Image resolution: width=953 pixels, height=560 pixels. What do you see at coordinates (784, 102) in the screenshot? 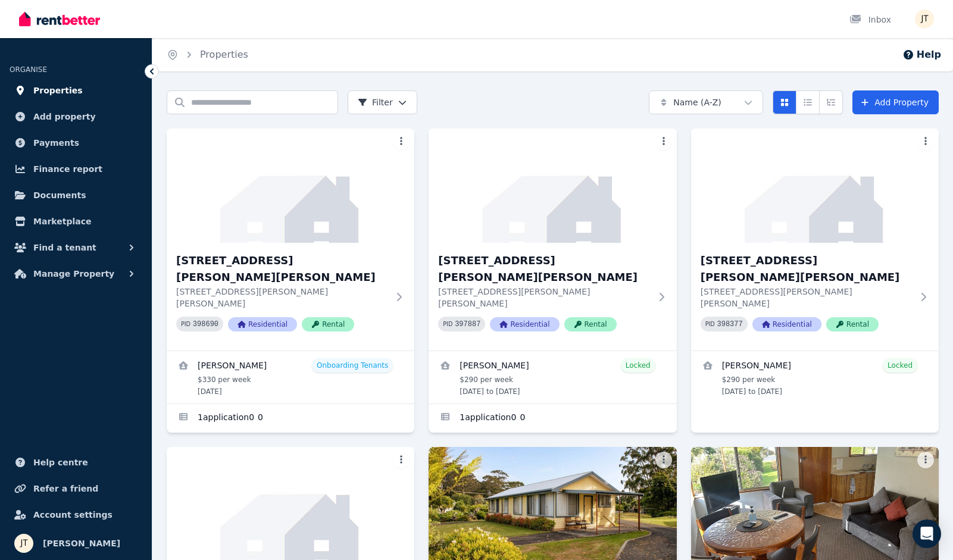
I see `button: Card view` at bounding box center [784, 102].